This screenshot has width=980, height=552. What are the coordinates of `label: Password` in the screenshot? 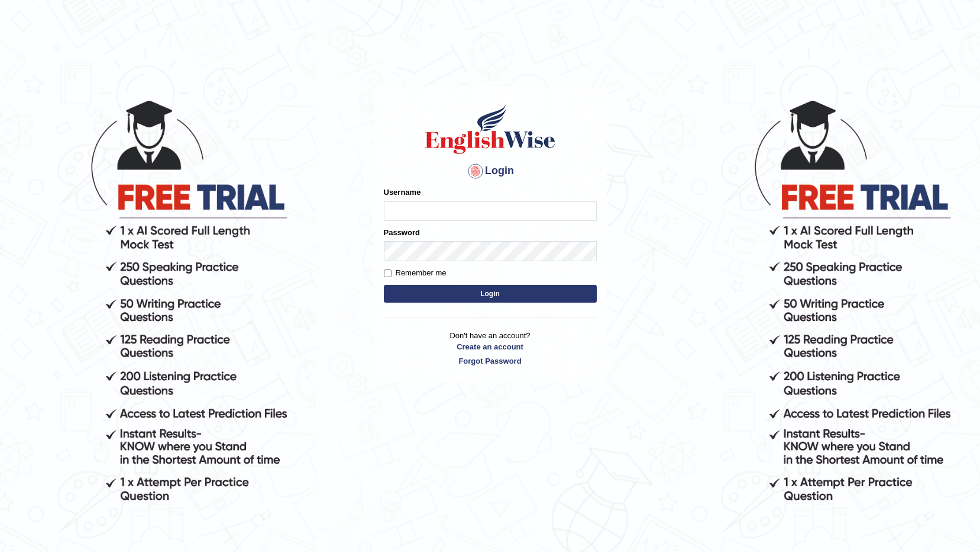 It's located at (402, 232).